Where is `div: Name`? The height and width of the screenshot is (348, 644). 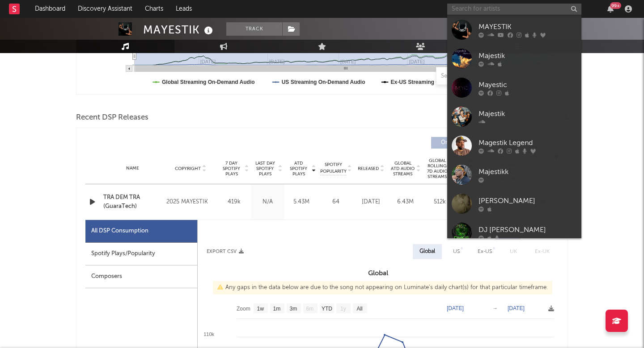 div: Name is located at coordinates (132, 168).